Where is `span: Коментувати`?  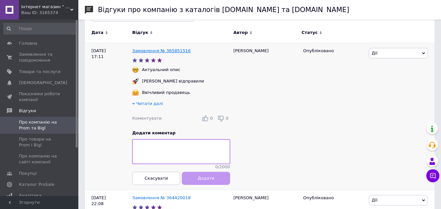
span: Коментувати is located at coordinates (147, 118).